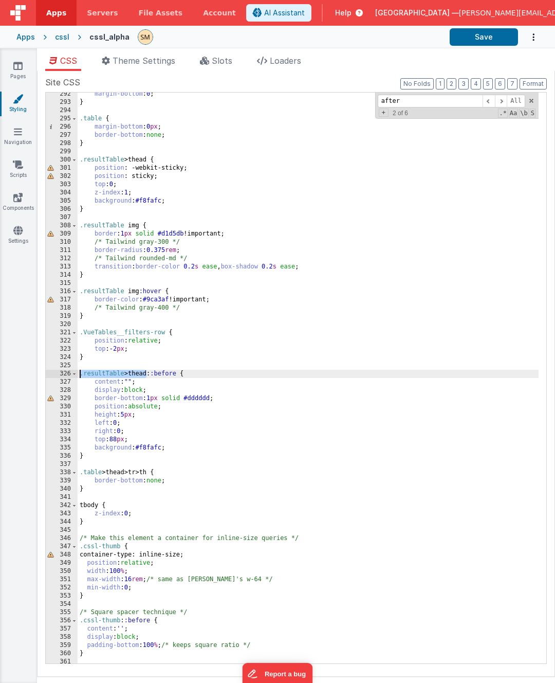  Describe the element at coordinates (62, 333) in the screenshot. I see `div: 321` at that location.